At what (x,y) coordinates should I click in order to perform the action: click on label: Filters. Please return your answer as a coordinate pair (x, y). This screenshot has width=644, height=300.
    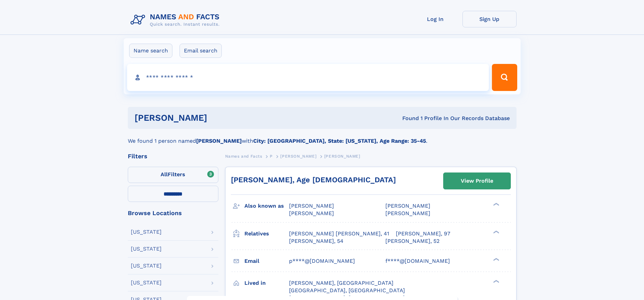
    Looking at the image, I should click on (173, 175).